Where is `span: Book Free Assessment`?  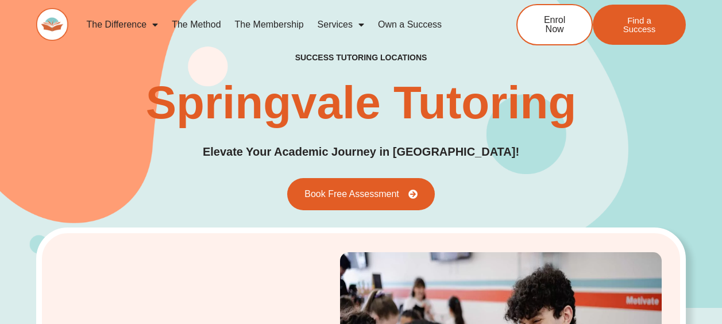 span: Book Free Assessment is located at coordinates (351, 194).